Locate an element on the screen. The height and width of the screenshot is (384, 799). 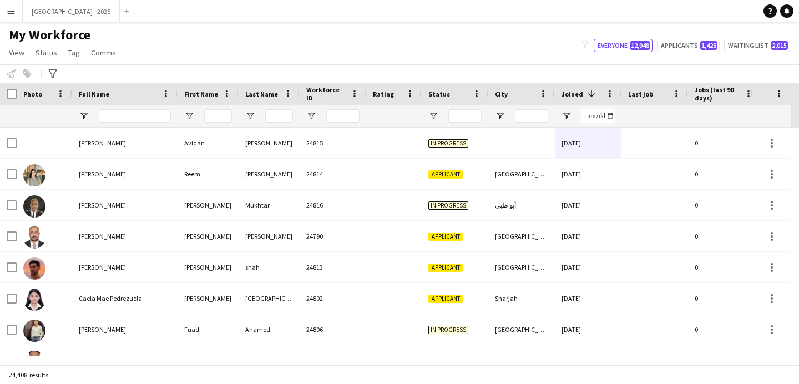
a: Comms is located at coordinates (103, 53).